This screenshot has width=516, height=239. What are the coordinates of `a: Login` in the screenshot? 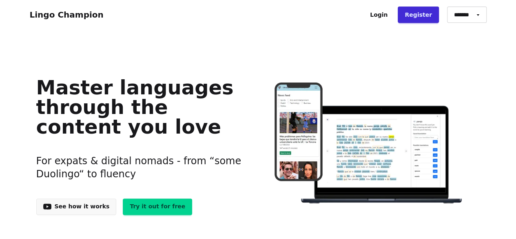 It's located at (378, 15).